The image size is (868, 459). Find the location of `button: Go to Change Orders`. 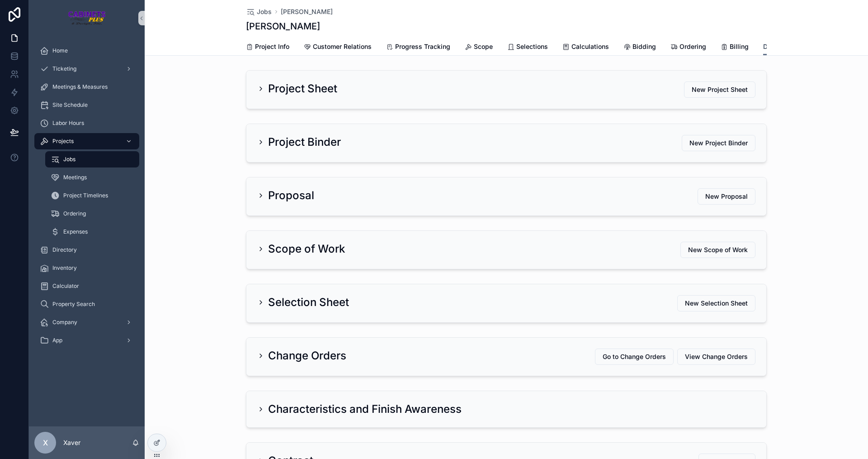

button: Go to Change Orders is located at coordinates (634, 356).